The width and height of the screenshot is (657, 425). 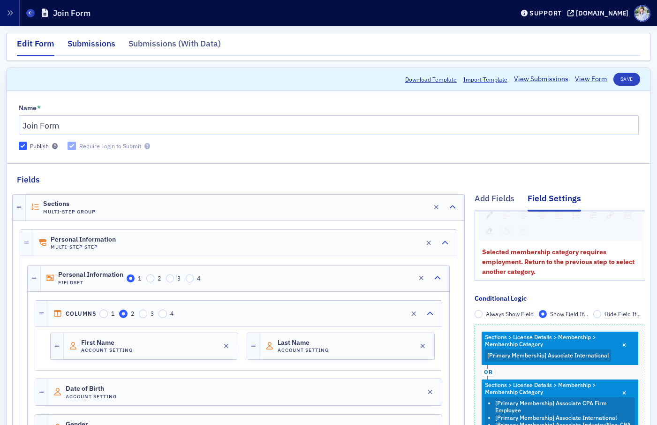 I want to click on div: Unordered, so click(x=577, y=215).